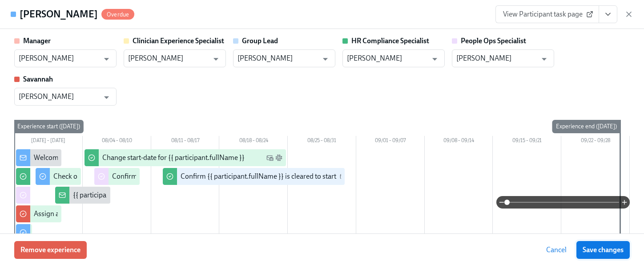  Describe the element at coordinates (159, 176) in the screenshot. I see `div: Confirm cleared by People Ops` at that location.